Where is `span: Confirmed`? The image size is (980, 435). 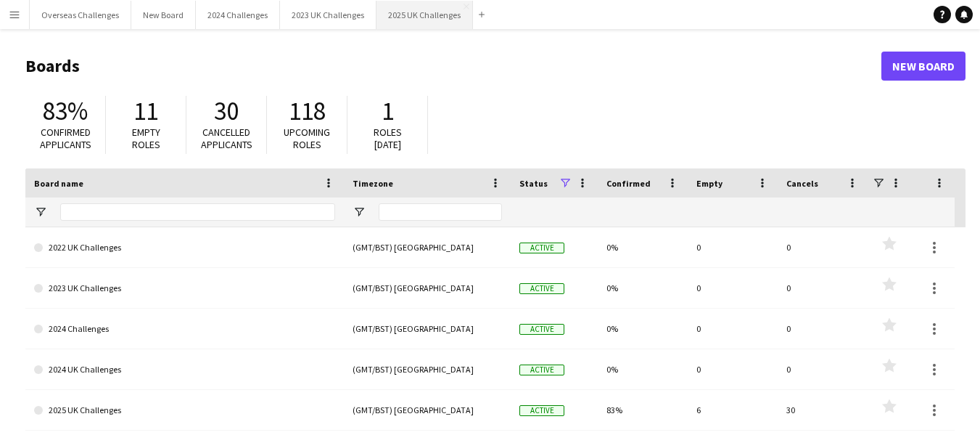
span: Confirmed is located at coordinates (628, 183).